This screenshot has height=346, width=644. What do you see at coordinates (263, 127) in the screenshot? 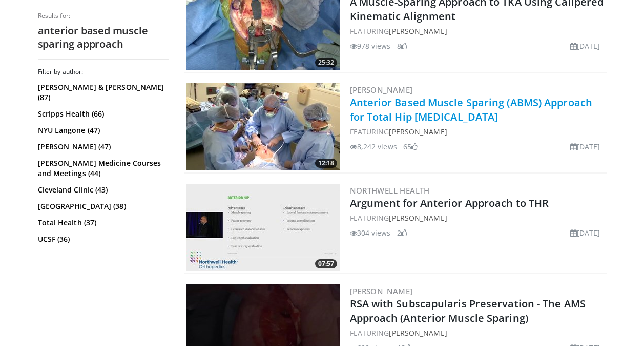
I see `a: 12:18` at bounding box center [263, 127].